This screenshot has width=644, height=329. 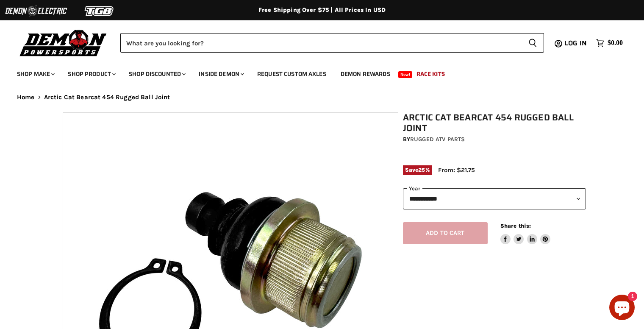 What do you see at coordinates (576, 43) in the screenshot?
I see `a: Log in` at bounding box center [576, 43].